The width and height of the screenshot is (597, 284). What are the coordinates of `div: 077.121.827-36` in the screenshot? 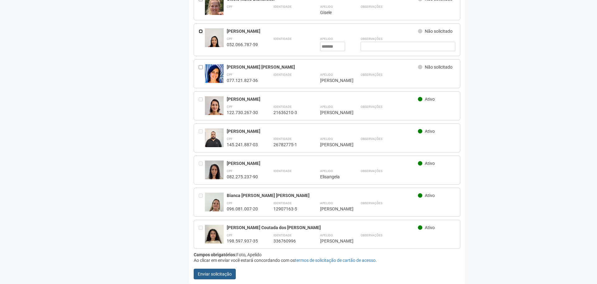 It's located at (242, 80).